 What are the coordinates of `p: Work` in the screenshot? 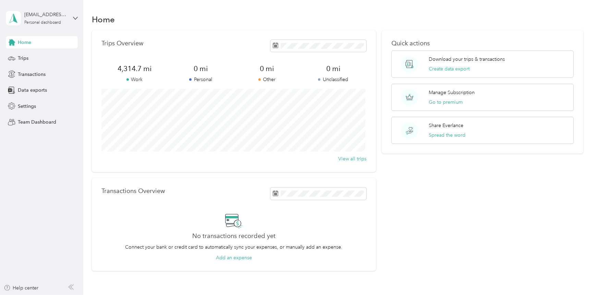 It's located at (134, 79).